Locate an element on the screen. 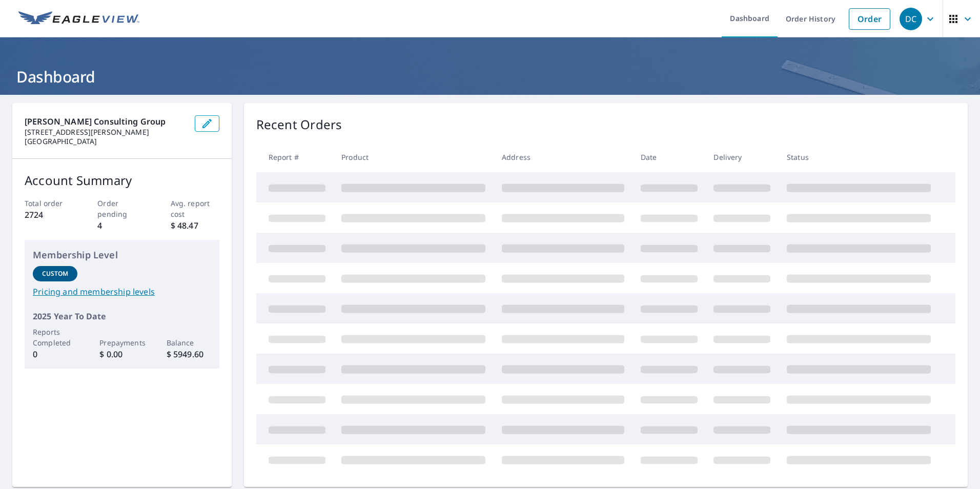  th: Date is located at coordinates (669, 157).